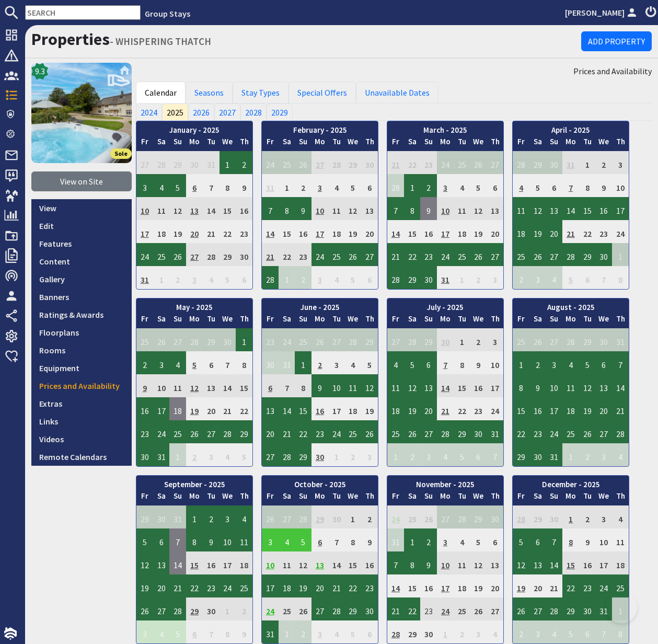 This screenshot has height=644, width=658. Describe the element at coordinates (604, 209) in the screenshot. I see `td: 16` at that location.